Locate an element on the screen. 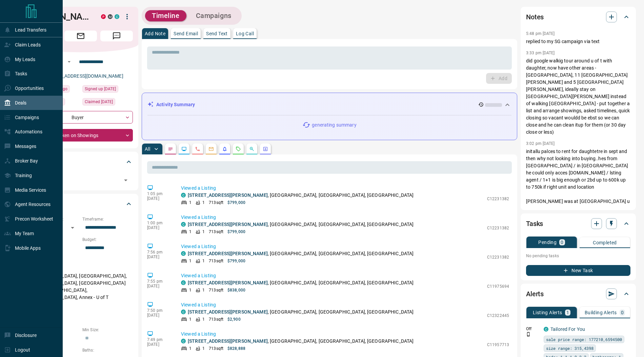 Image resolution: width=644 pixels, height=357 pixels. p: All is located at coordinates (148, 149).